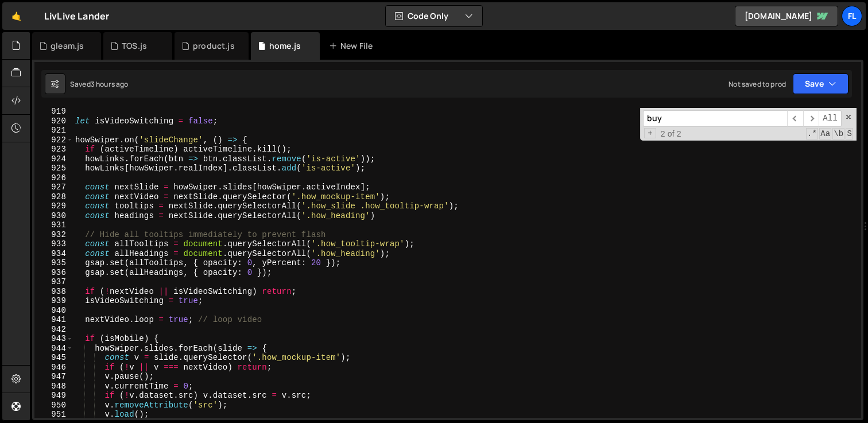 This screenshot has width=868, height=423. Describe the element at coordinates (54, 311) in the screenshot. I see `div: 940` at that location.